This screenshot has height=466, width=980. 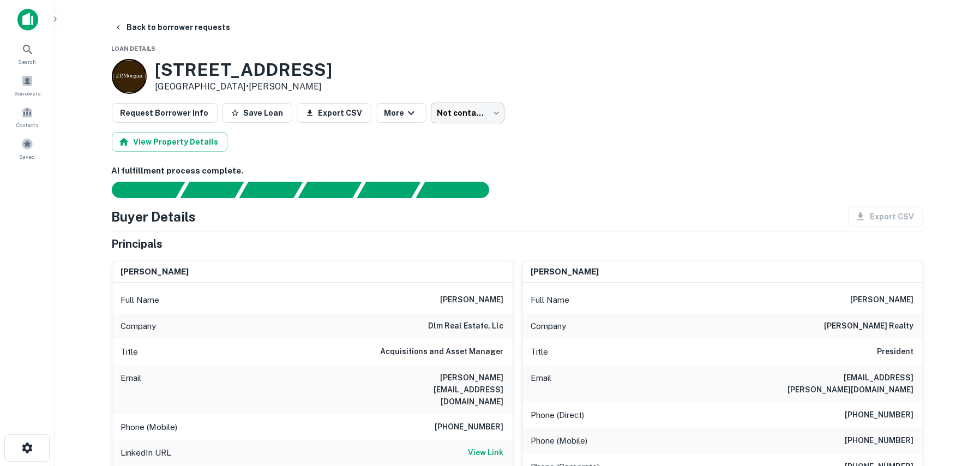 I want to click on span: Saved, so click(x=27, y=157).